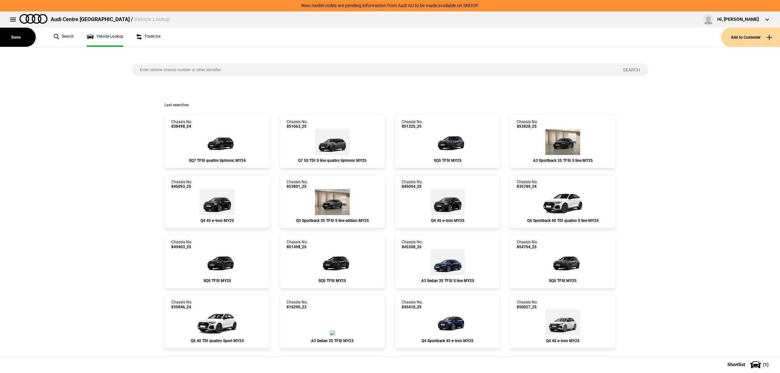 This screenshot has width=780, height=373. What do you see at coordinates (177, 105) in the screenshot?
I see `span: Last searches:` at bounding box center [177, 105].